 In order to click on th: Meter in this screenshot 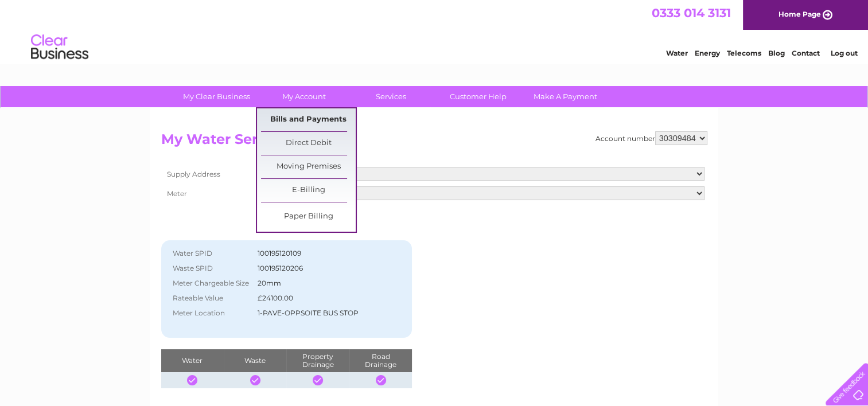, I will do `click(210, 193)`.